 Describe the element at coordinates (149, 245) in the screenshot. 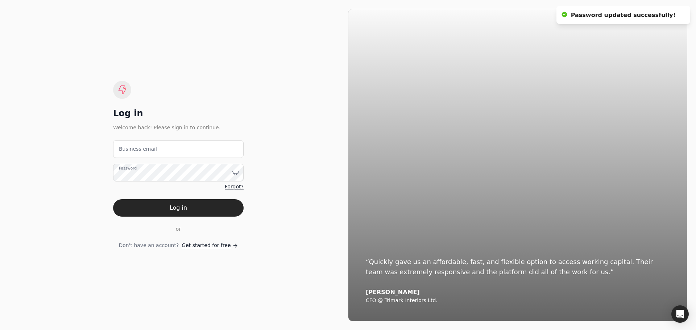

I see `span: Don't have an account?` at that location.